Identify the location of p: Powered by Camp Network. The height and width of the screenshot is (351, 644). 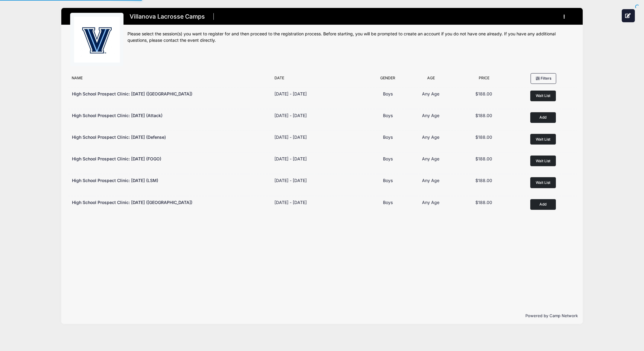
(322, 316).